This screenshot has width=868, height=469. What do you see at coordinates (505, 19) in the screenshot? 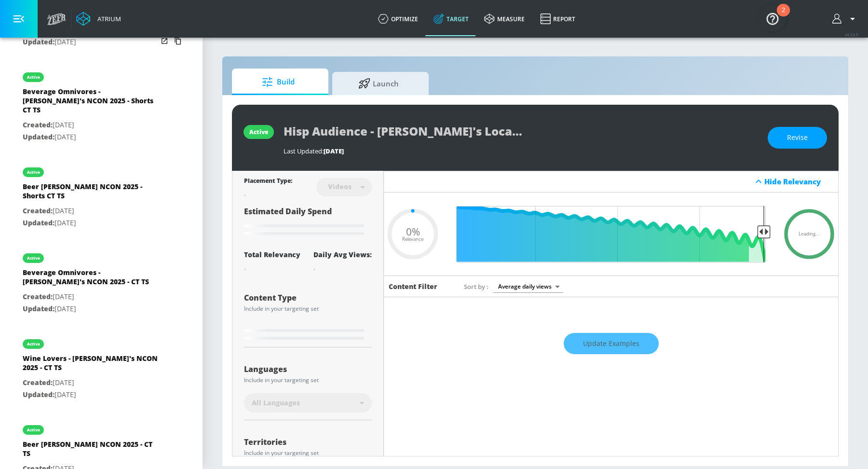
I see `a: measure` at bounding box center [505, 19].